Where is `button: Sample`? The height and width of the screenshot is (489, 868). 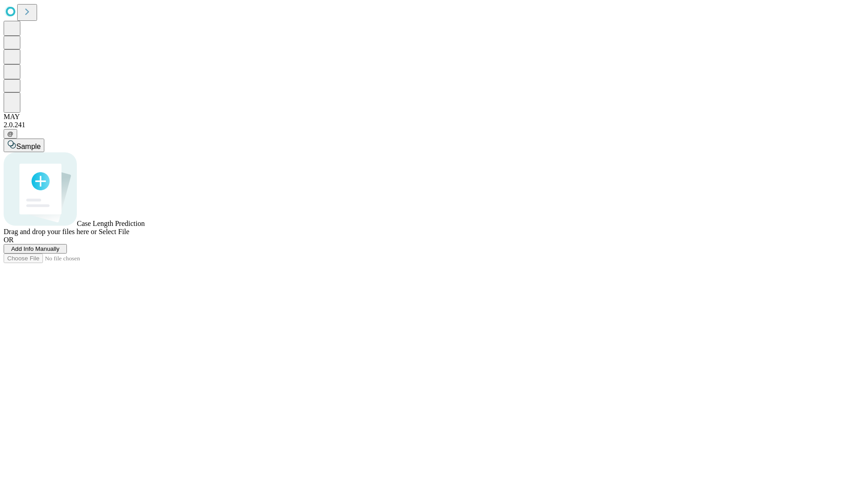 button: Sample is located at coordinates (24, 145).